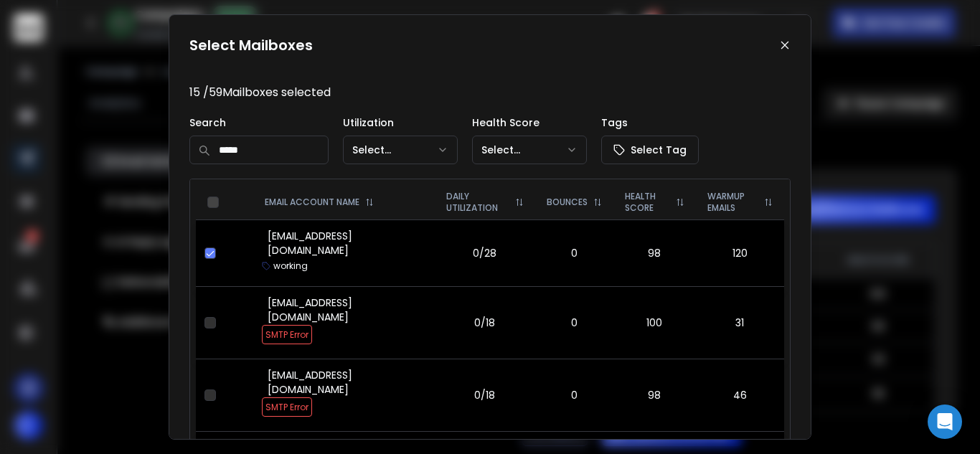 This screenshot has height=454, width=980. I want to click on p: DAILY UTILIZATION, so click(478, 202).